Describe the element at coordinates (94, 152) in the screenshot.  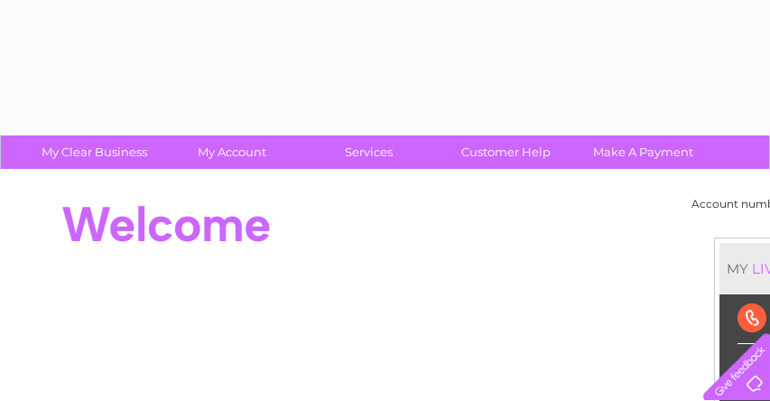
I see `a: My Clear Business` at that location.